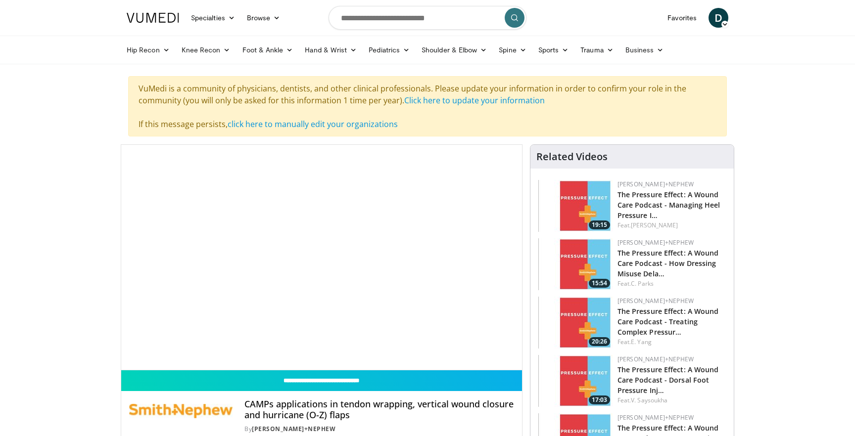  Describe the element at coordinates (718, 18) in the screenshot. I see `a: D` at that location.